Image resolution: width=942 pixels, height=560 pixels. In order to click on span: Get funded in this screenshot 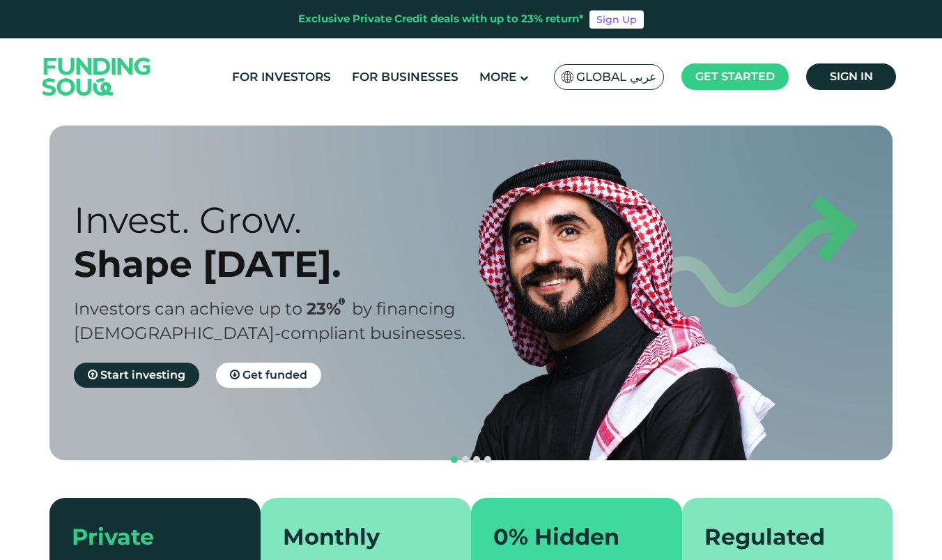, I will do `click(275, 374)`.